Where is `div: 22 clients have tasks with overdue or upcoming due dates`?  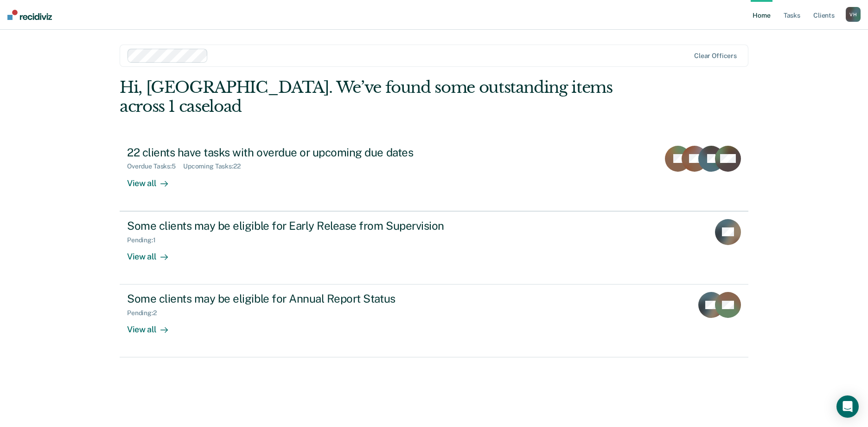
div: 22 clients have tasks with overdue or upcoming due dates is located at coordinates (290, 152).